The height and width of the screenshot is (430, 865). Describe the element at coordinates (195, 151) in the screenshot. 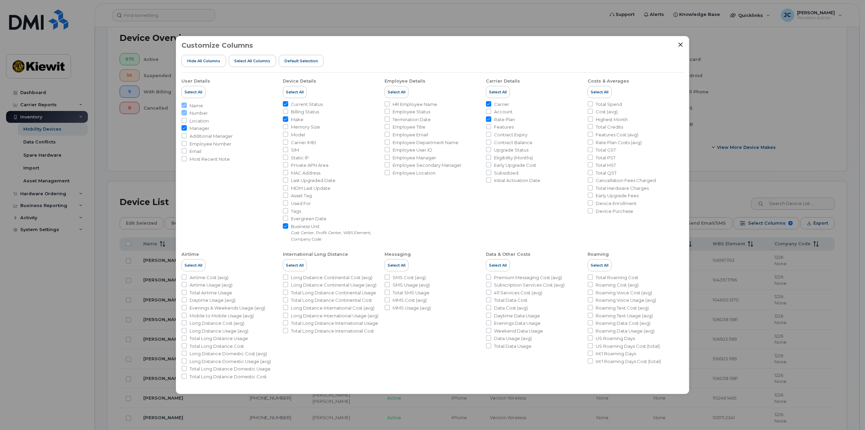

I see `span: Email` at that location.